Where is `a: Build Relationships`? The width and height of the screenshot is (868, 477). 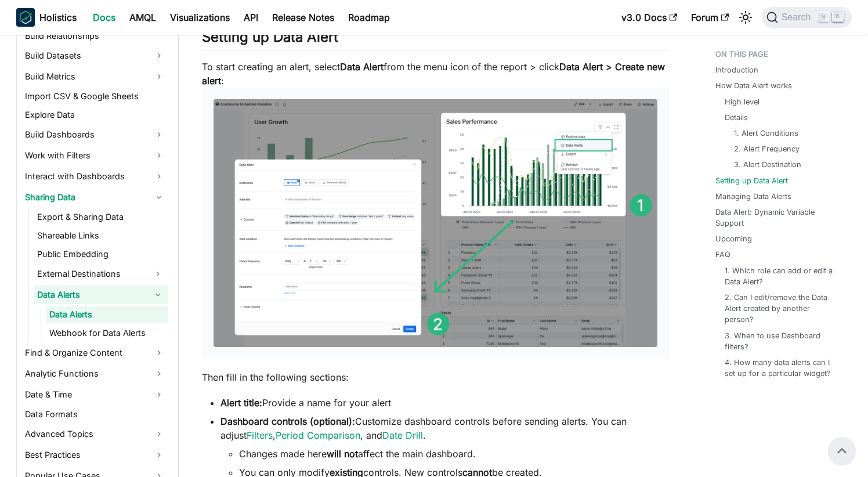 a: Build Relationships is located at coordinates (95, 36).